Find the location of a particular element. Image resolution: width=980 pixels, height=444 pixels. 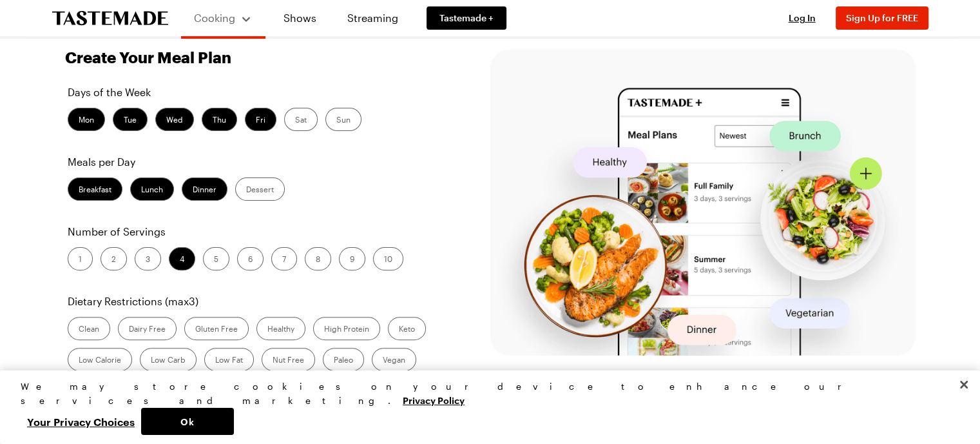

label: Thu is located at coordinates (219, 120).